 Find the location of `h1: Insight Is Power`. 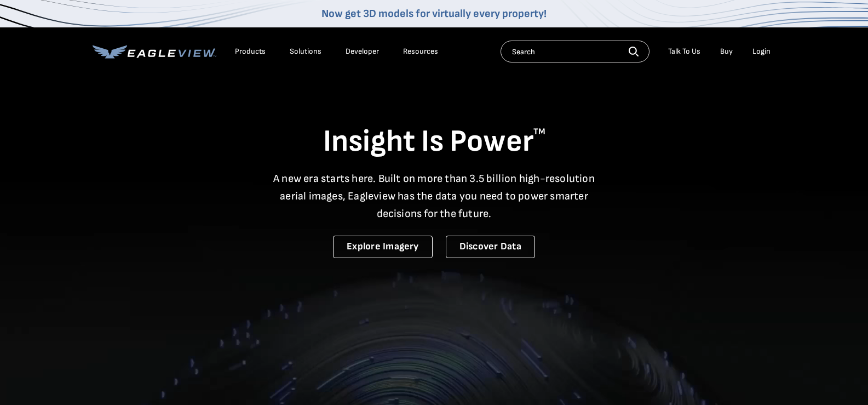

h1: Insight Is Power is located at coordinates (435, 142).